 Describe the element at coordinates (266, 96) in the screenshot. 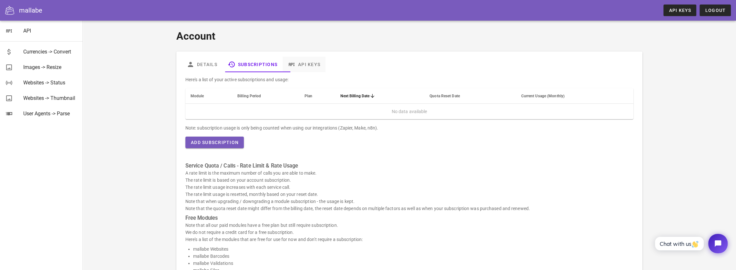

I see `th: Billing Period` at that location.